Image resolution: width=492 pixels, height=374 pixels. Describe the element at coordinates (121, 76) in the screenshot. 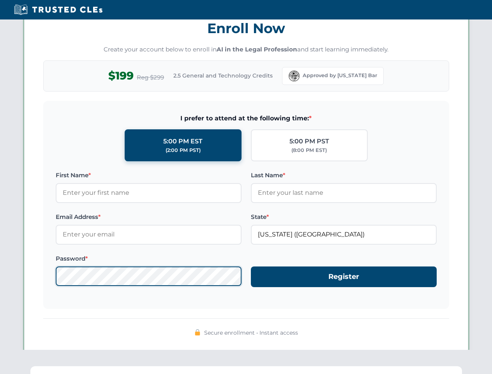

I see `span: $199` at that location.